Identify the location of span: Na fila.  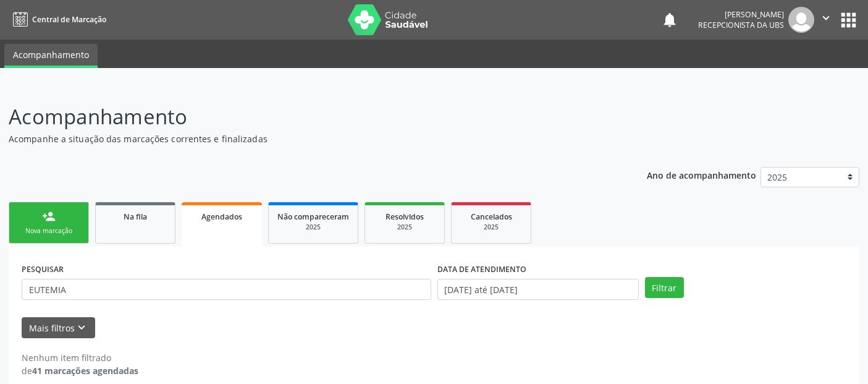
(135, 216).